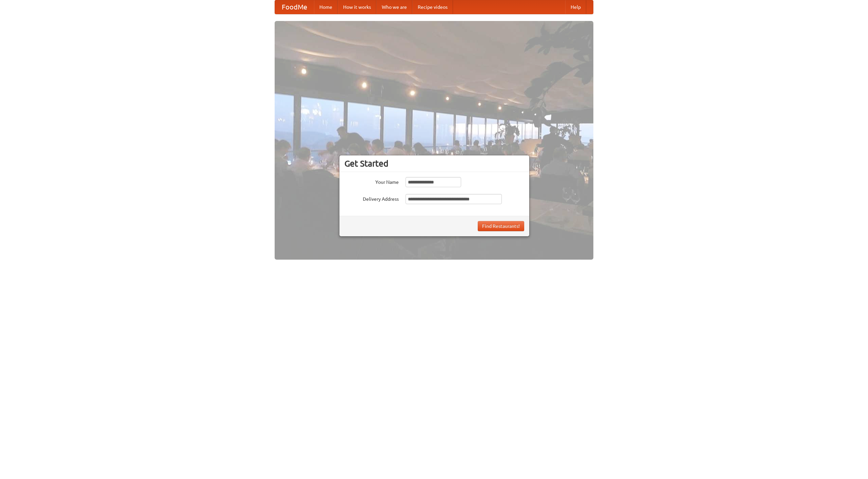 The image size is (868, 479). I want to click on a: Who we are, so click(394, 7).